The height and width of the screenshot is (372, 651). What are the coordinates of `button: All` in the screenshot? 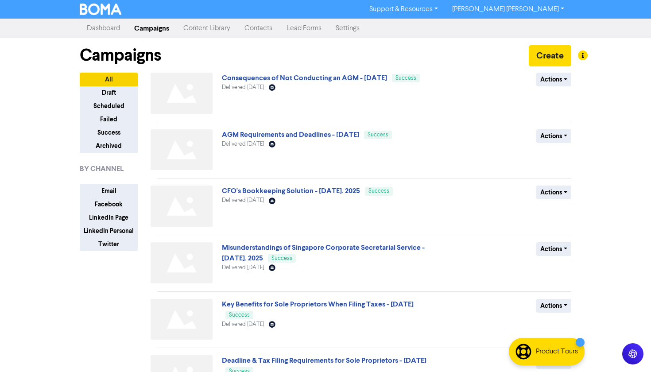 It's located at (108, 79).